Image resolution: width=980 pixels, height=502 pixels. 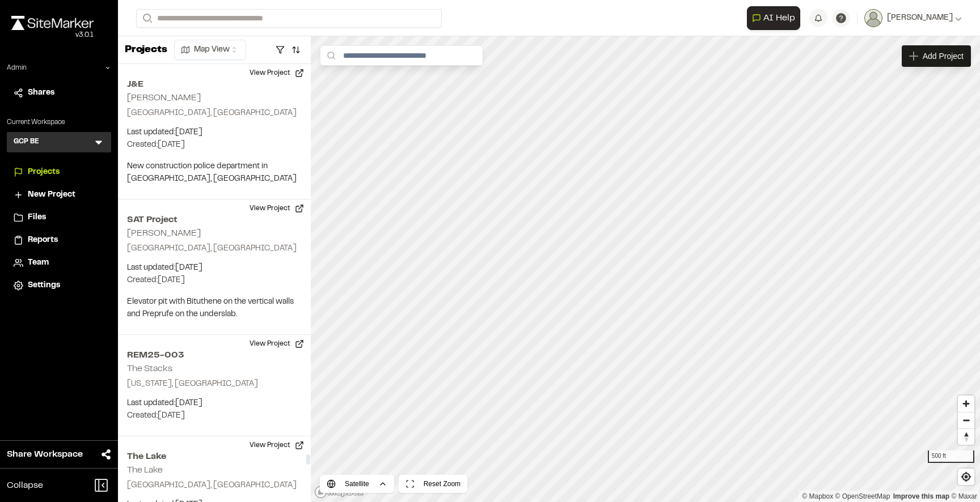 What do you see at coordinates (42, 240) in the screenshot?
I see `span: Reports` at bounding box center [42, 240].